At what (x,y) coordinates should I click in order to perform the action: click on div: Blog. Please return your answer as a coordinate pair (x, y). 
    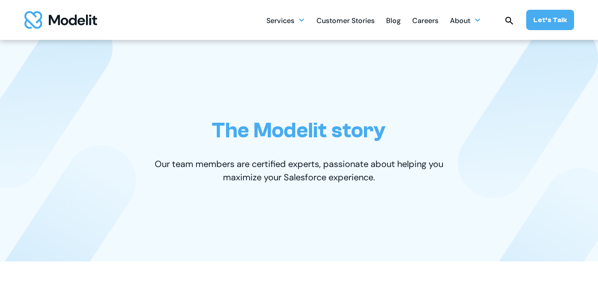
    Looking at the image, I should click on (393, 21).